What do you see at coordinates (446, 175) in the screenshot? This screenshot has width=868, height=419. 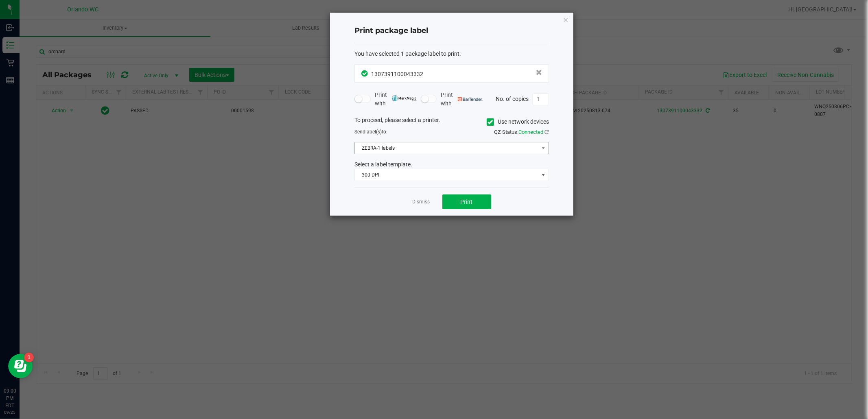 I see `span: 300 DPI` at bounding box center [446, 175].